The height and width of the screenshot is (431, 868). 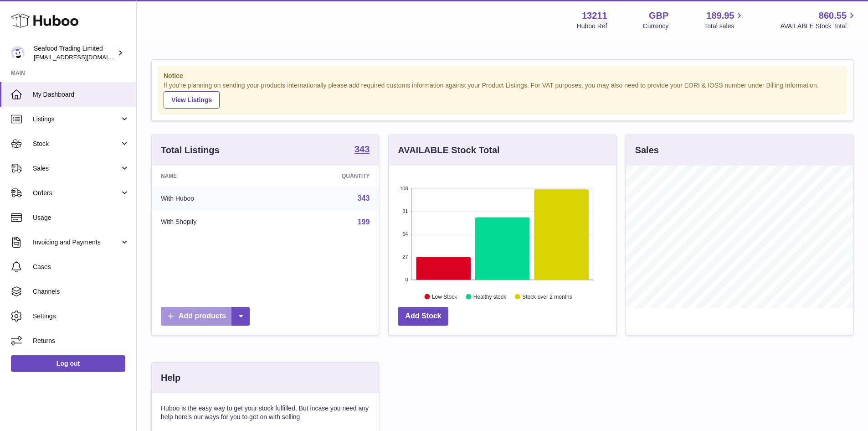 What do you see at coordinates (362, 149) in the screenshot?
I see `strong: 343` at bounding box center [362, 149].